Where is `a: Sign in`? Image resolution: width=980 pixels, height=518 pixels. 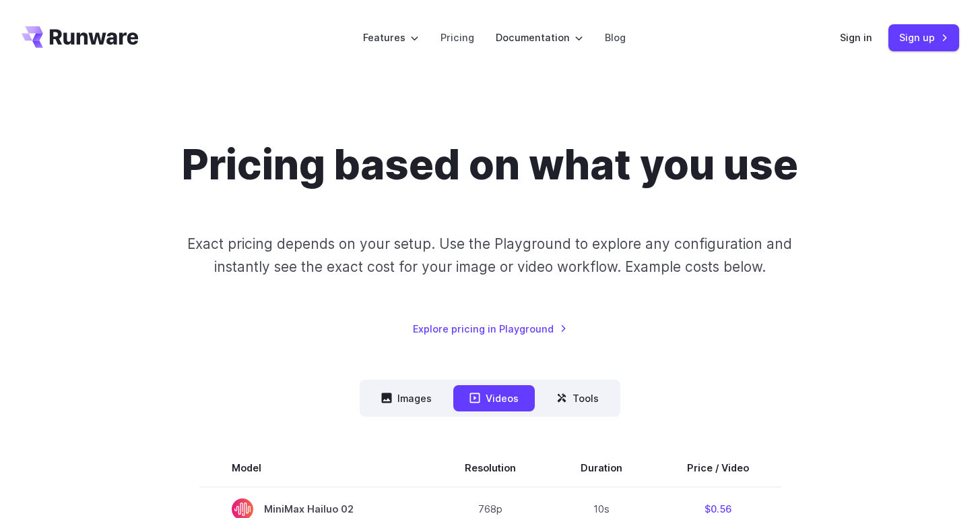
a: Sign in is located at coordinates (856, 37).